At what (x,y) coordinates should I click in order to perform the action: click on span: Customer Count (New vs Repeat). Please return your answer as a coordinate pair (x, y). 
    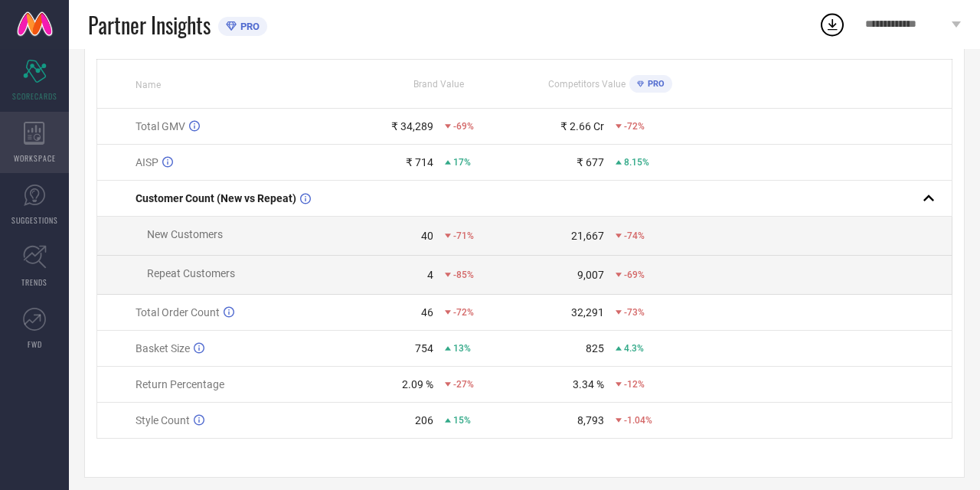
    Looking at the image, I should click on (216, 198).